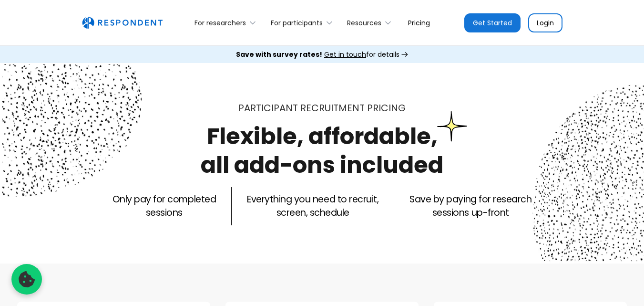 This screenshot has height=306, width=644. What do you see at coordinates (164, 206) in the screenshot?
I see `p: Only pay for completed sessions` at bounding box center [164, 206].